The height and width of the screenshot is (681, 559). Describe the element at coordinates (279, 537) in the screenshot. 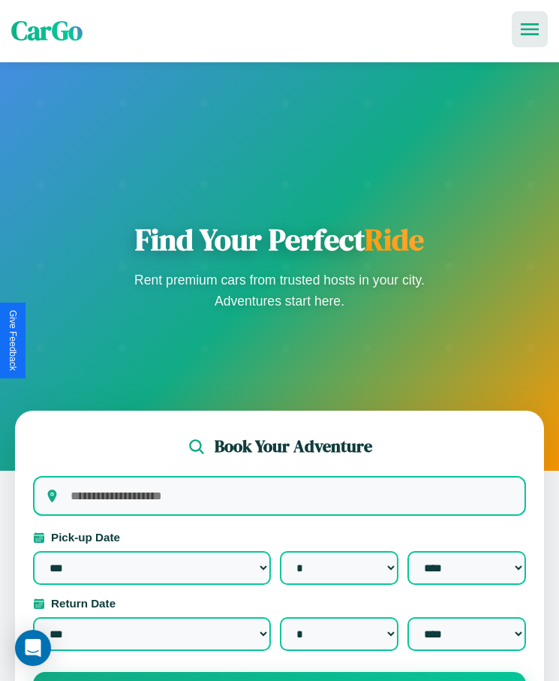

I see `label: Pick-up Date` at that location.